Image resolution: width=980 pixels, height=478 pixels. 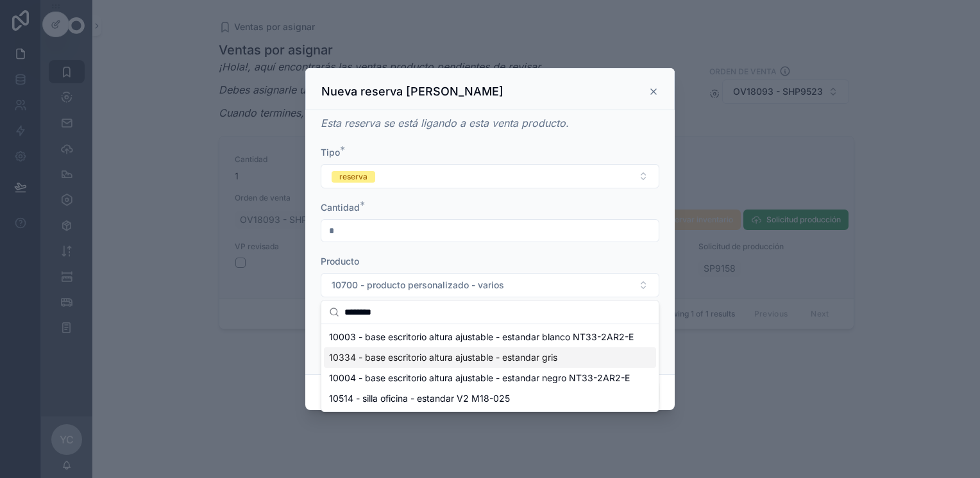 What do you see at coordinates (330, 152) in the screenshot?
I see `span: Tipo` at bounding box center [330, 152].